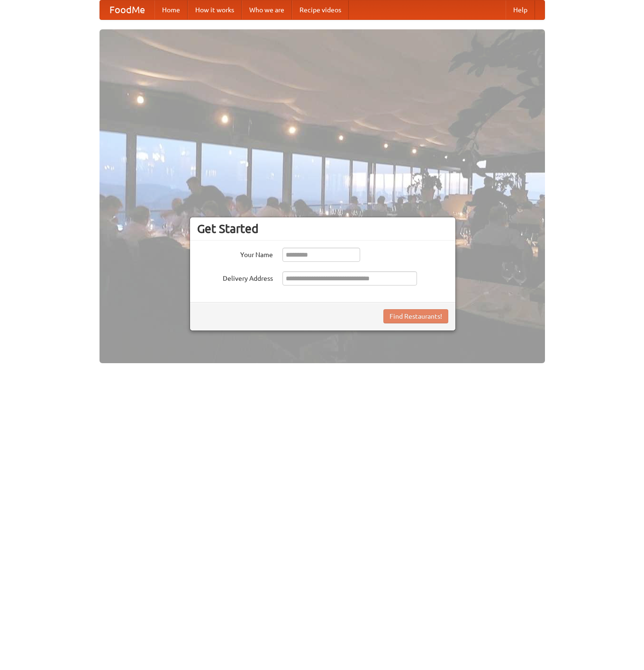 The image size is (644, 670). Describe the element at coordinates (323, 229) in the screenshot. I see `h3: Get Started` at that location.